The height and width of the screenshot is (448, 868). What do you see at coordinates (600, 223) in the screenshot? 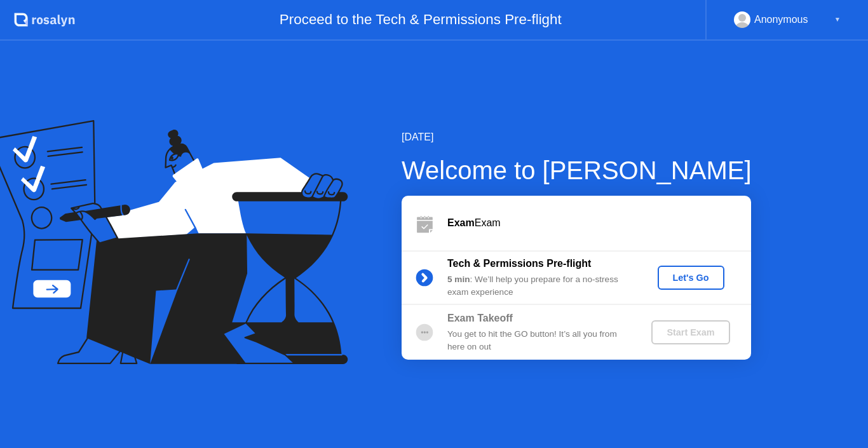
I see `div: Exam` at bounding box center [600, 223].